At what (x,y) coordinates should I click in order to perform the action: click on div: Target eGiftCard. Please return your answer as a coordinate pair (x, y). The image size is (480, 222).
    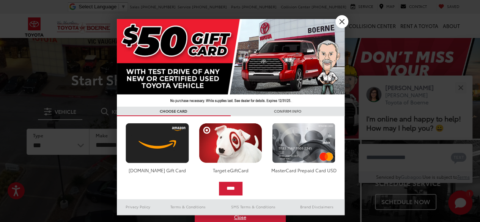
    Looking at the image, I should click on (230, 170).